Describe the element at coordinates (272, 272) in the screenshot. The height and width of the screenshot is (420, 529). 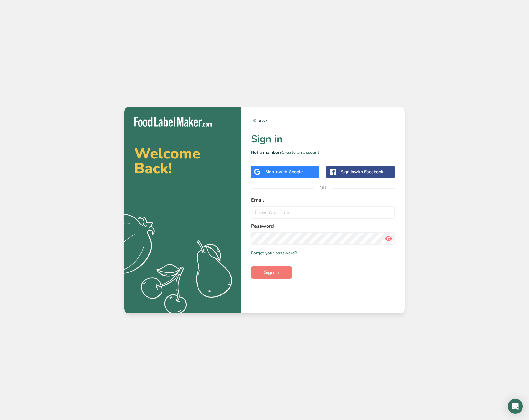
I see `button: Sign in` at that location.